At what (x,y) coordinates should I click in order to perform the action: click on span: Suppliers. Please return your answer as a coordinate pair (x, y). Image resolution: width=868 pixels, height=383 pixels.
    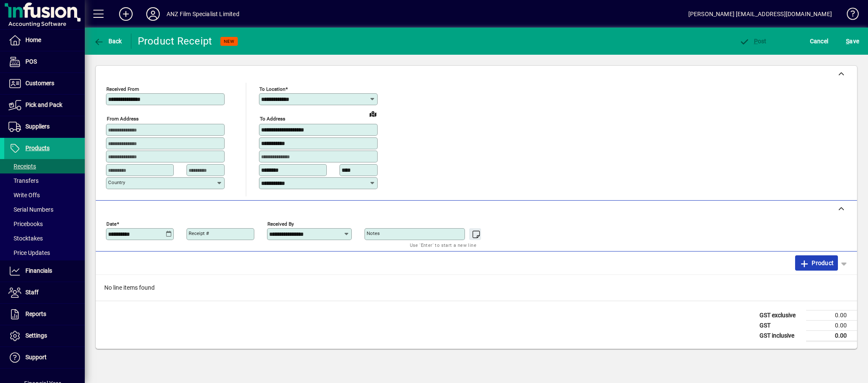
    Looking at the image, I should click on (37, 126).